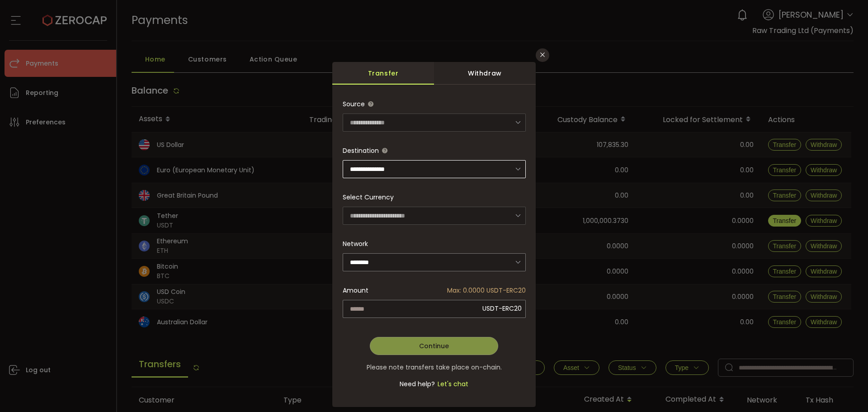 This screenshot has width=868, height=412. I want to click on label: Network, so click(355, 243).